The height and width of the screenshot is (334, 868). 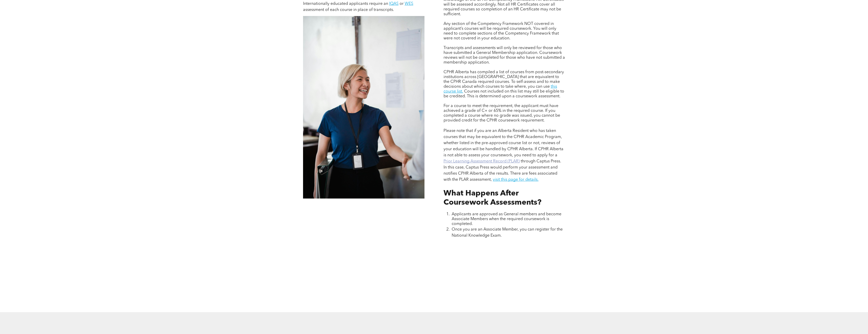 What do you see at coordinates (409, 4) in the screenshot?
I see `a: WES` at bounding box center [409, 4].